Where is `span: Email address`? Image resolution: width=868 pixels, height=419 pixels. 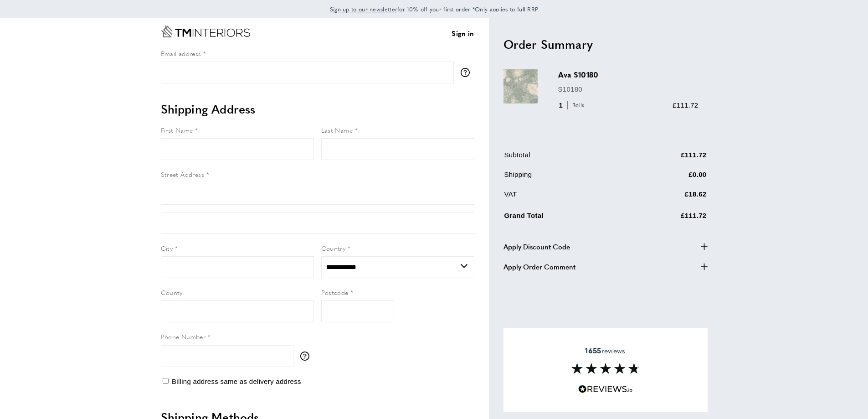 span: Email address is located at coordinates (181, 53).